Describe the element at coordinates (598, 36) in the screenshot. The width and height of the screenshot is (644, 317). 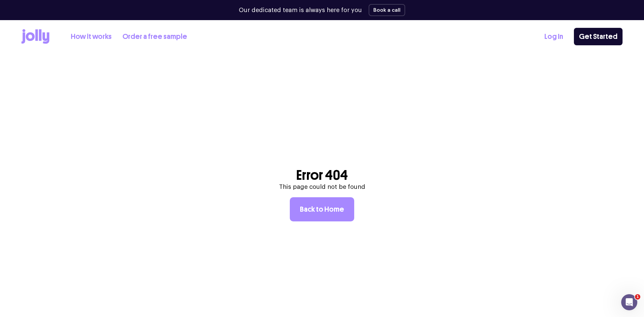
I see `a: Get Started` at that location.